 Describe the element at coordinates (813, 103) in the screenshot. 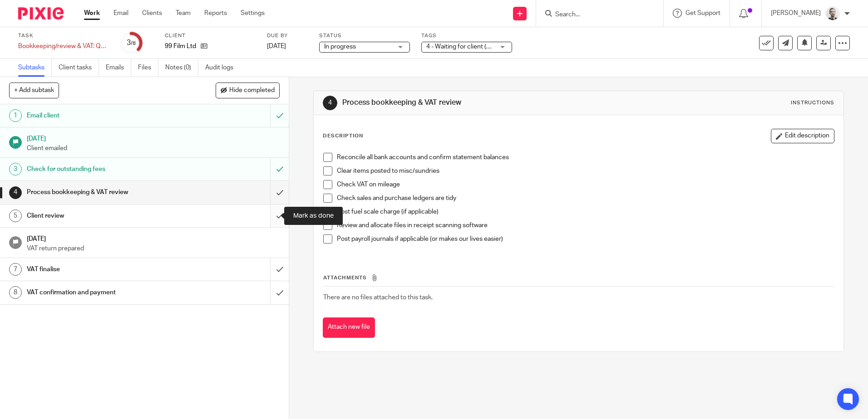

I see `div: Instructions` at that location.